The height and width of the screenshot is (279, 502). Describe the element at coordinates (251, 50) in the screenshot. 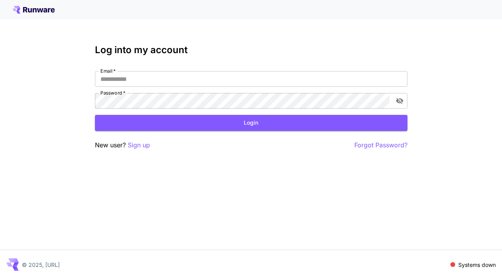

I see `h3: Log into my account` at that location.